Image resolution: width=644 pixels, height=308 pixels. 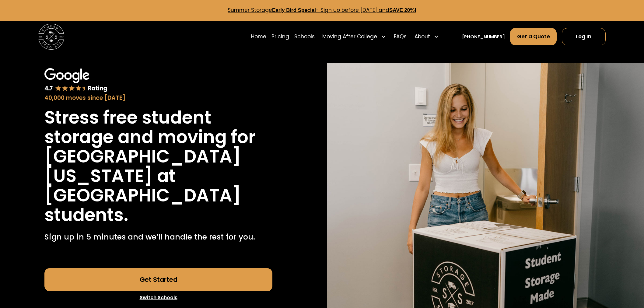 What do you see at coordinates (294, 10) in the screenshot?
I see `strong: Early Bird Special` at bounding box center [294, 10].